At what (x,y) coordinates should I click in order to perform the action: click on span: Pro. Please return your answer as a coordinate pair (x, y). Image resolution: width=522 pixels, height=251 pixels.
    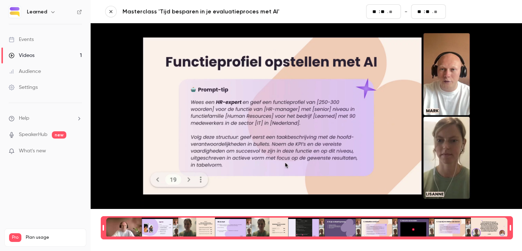
    Looking at the image, I should click on (15, 238).